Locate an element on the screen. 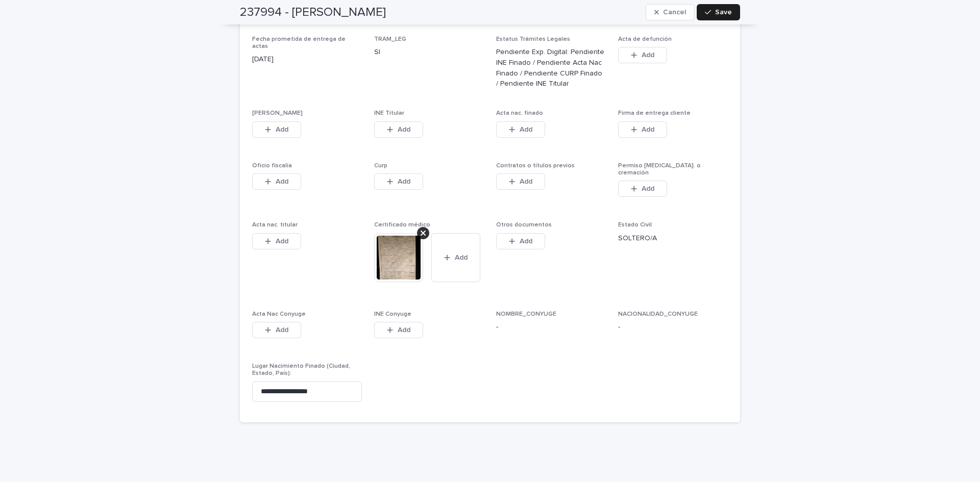  p: Pendiente Exp. Digital: Pendiente INE Finado / Pendiente Acta Nac Finado / Pendiente CURP Finado ... is located at coordinates (551, 68).